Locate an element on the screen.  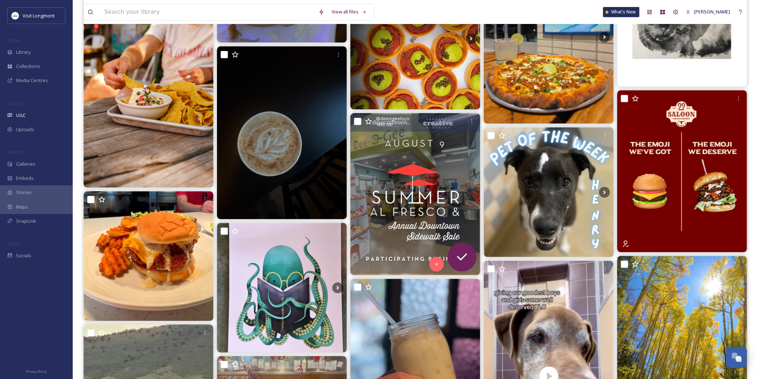
span: Uploads is located at coordinates (25, 129).